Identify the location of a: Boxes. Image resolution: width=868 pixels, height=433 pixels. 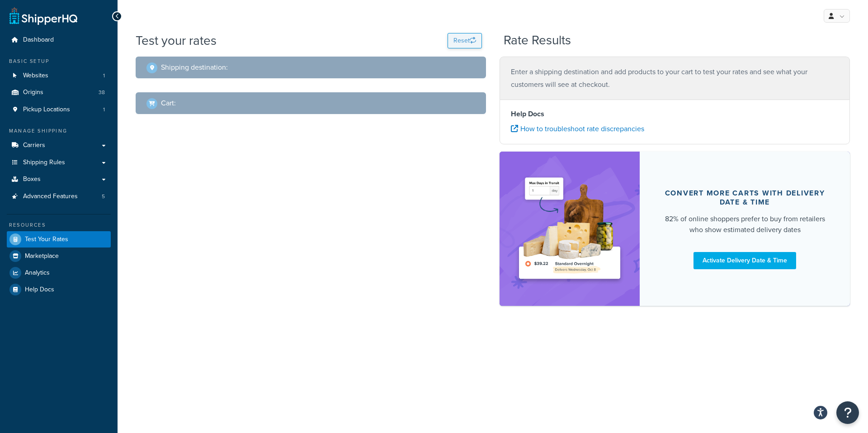
(59, 179).